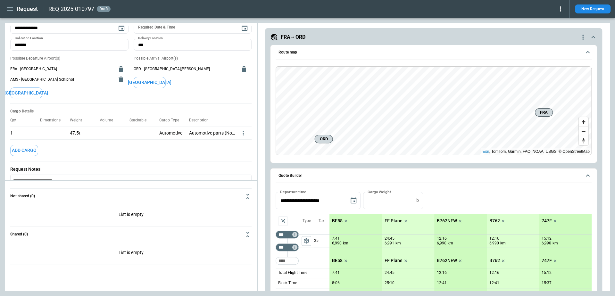 This screenshot has height=296, width=615. What do you see at coordinates (287, 52) in the screenshot?
I see `h6: Route map` at bounding box center [287, 52].